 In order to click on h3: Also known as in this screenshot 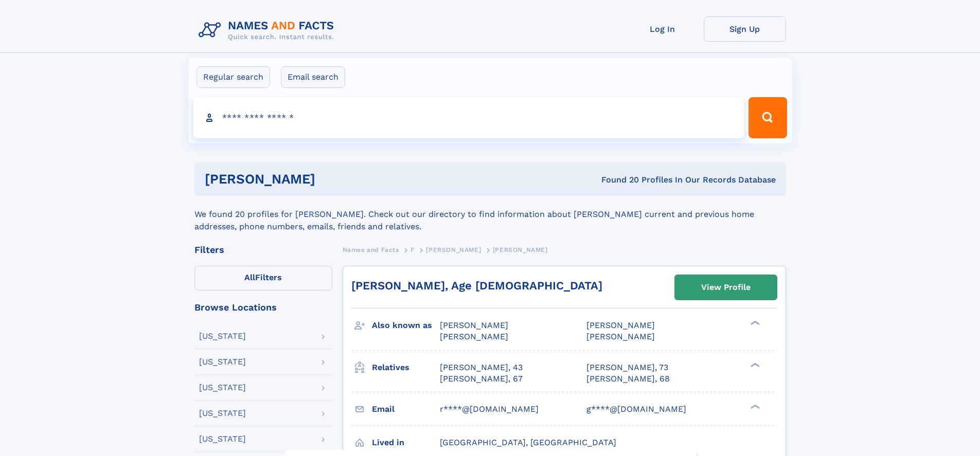, I will do `click(406, 326)`.